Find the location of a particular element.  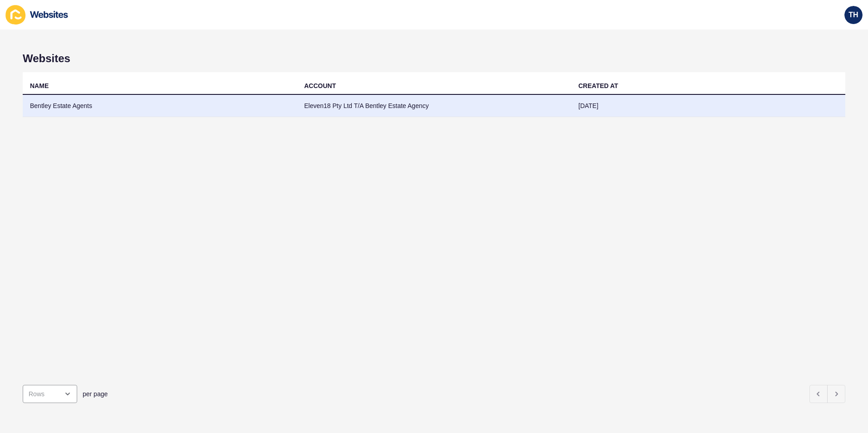

div: CREATED AT is located at coordinates (598, 86).